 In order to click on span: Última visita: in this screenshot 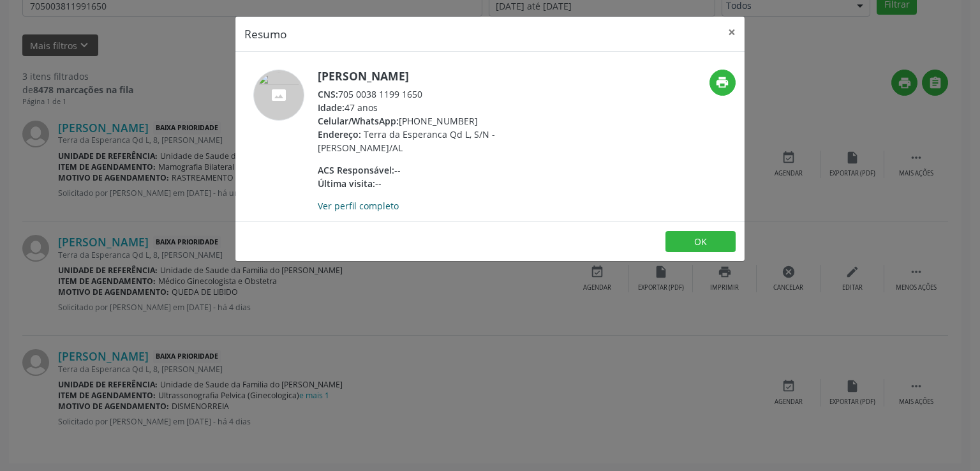, I will do `click(346, 183)`.